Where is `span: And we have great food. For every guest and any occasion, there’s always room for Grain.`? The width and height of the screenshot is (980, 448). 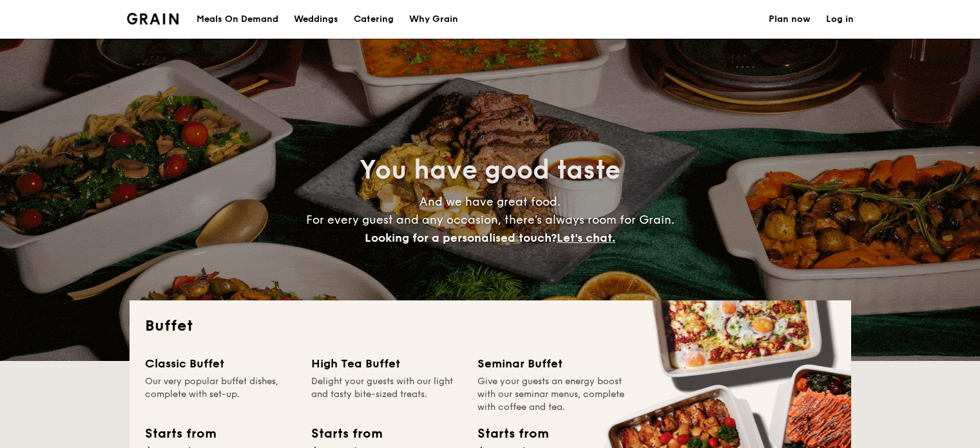
span: And we have great food. For every guest and any occasion, there’s always room for Grain. is located at coordinates (490, 220).